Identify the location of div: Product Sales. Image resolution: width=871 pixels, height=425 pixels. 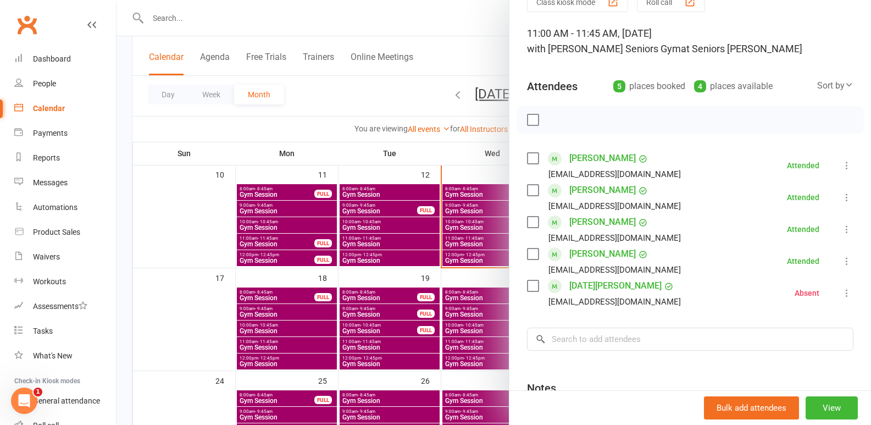
(57, 232).